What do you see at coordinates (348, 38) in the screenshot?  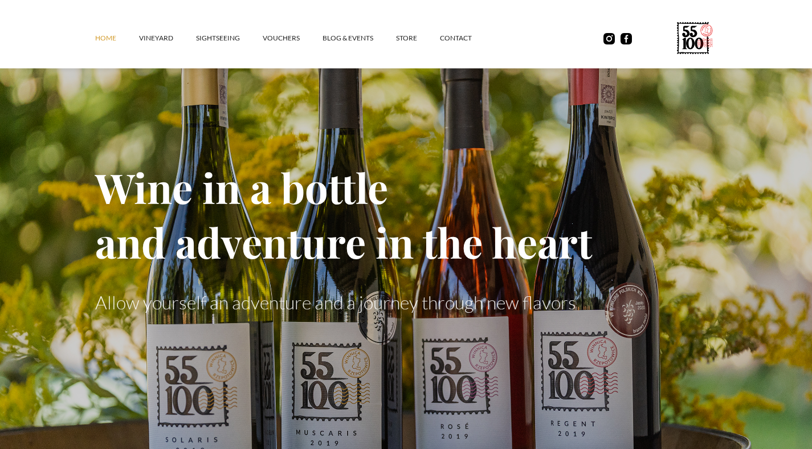 I see `font: Blog & Events` at bounding box center [348, 38].